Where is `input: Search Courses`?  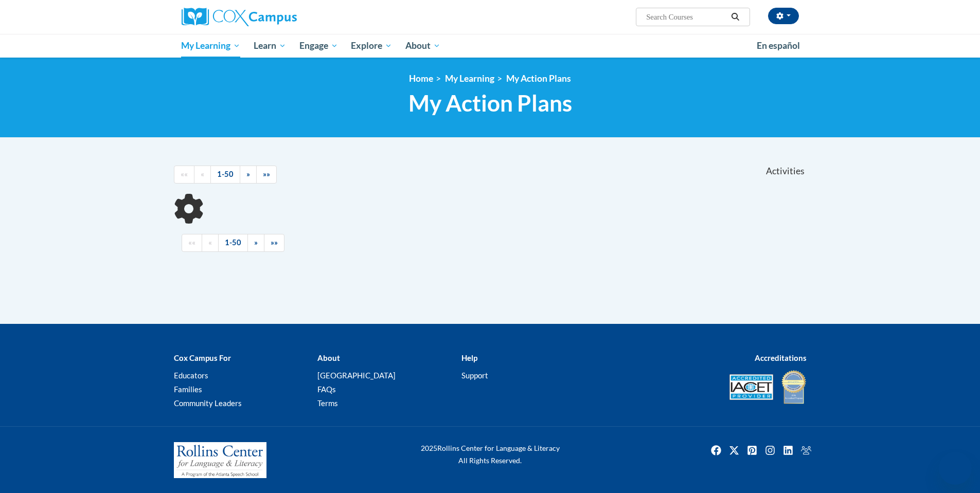 input: Search Courses is located at coordinates (686, 17).